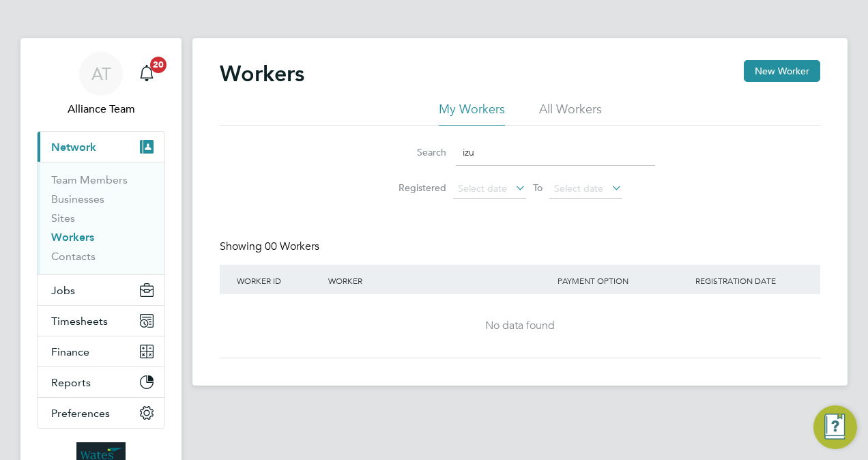 The height and width of the screenshot is (460, 868). I want to click on h2: Workers, so click(262, 74).